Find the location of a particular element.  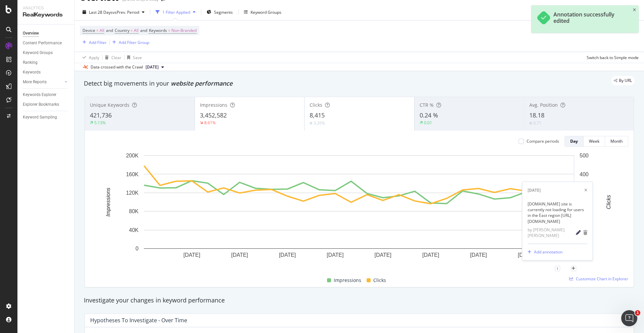

a: Content Performance is located at coordinates (46, 43).